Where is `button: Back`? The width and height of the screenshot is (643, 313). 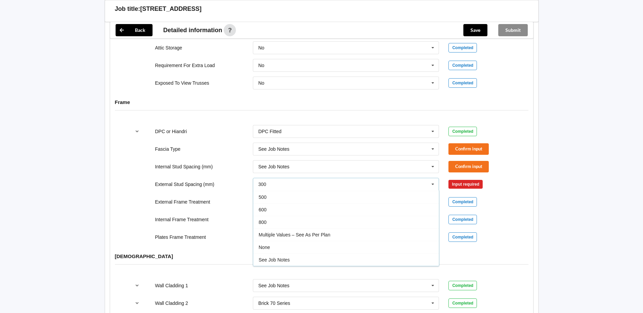 button: Back is located at coordinates (134, 30).